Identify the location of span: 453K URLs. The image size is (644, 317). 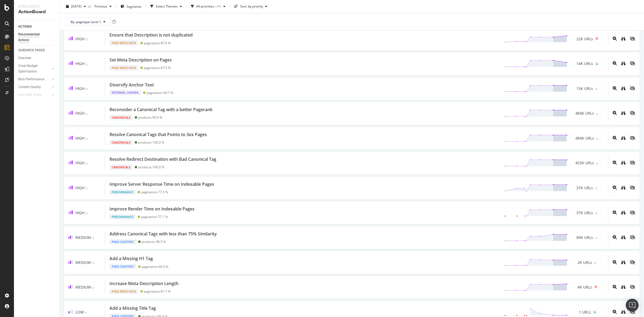
(585, 163).